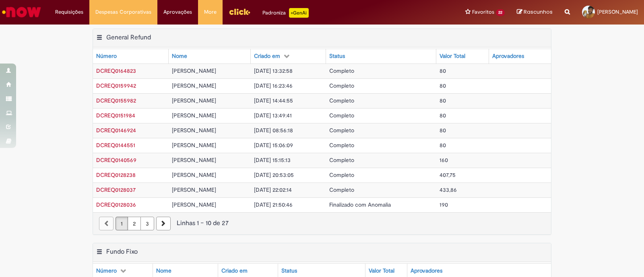  What do you see at coordinates (99, 253) in the screenshot?
I see `button: Fundo Fixo Menu de contexto` at bounding box center [99, 253].